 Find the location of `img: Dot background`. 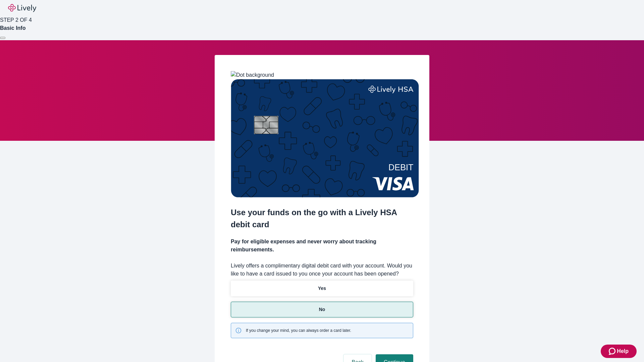

img: Dot background is located at coordinates (252, 75).